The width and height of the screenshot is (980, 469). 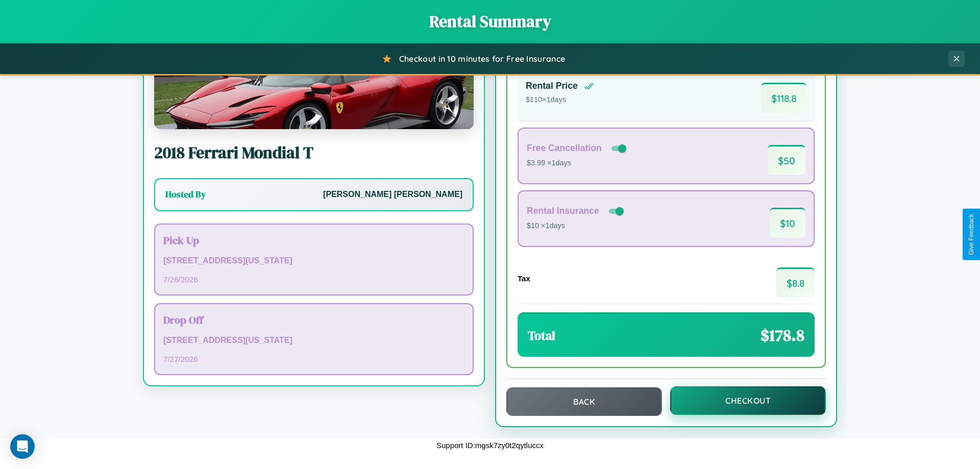 What do you see at coordinates (584, 401) in the screenshot?
I see `button: Back` at bounding box center [584, 401].